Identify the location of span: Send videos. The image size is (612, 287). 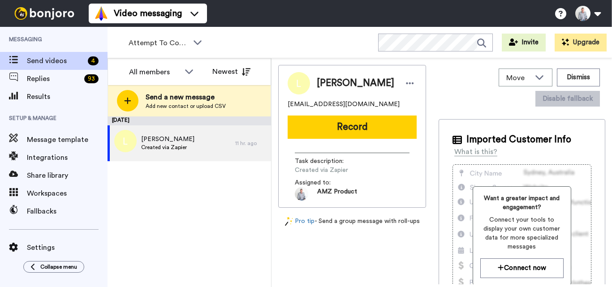
(56, 61).